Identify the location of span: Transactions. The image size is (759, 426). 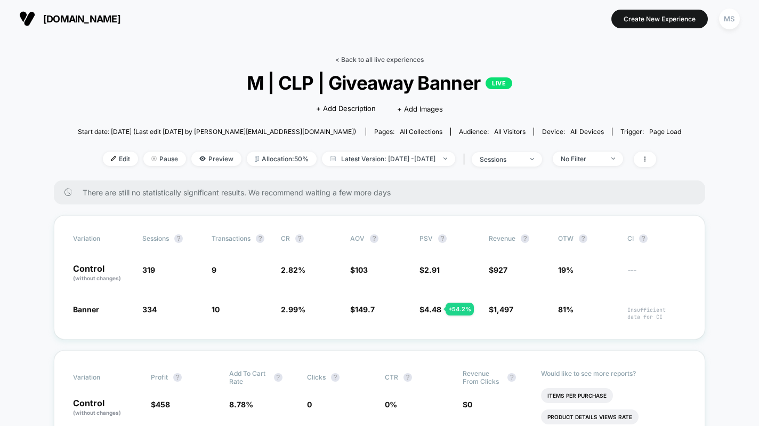
(231, 238).